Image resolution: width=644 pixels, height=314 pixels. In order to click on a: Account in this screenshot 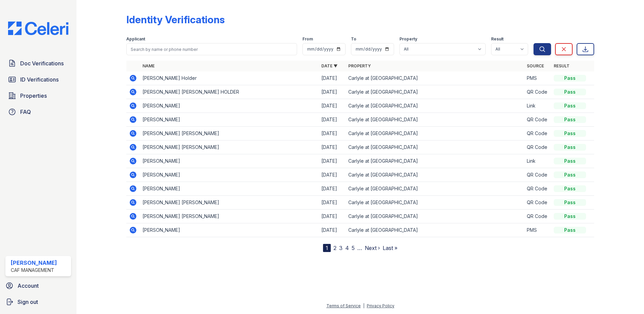, I will do `click(38, 285)`.